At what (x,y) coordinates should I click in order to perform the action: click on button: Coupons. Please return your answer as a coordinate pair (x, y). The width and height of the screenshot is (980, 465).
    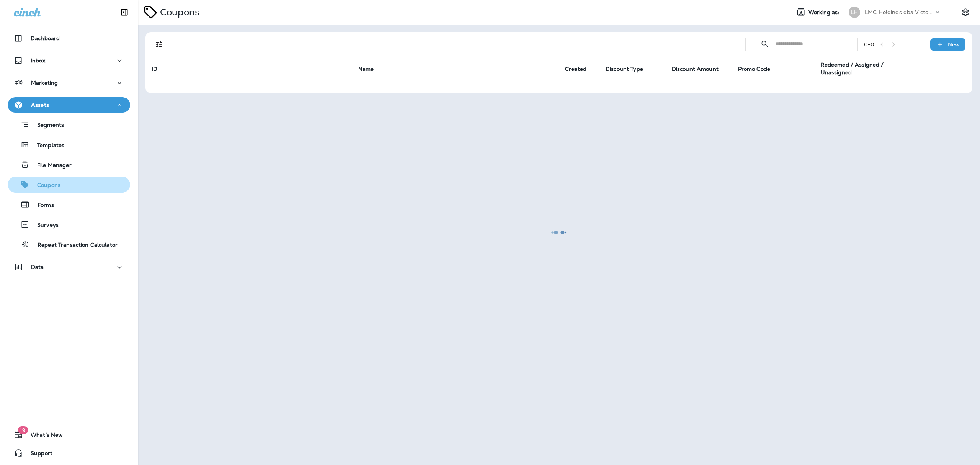
    Looking at the image, I should click on (69, 184).